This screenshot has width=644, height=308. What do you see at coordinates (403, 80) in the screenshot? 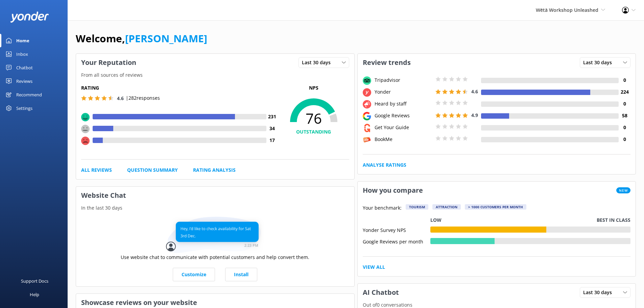
I see `div: Tripadvisor` at bounding box center [403, 80].